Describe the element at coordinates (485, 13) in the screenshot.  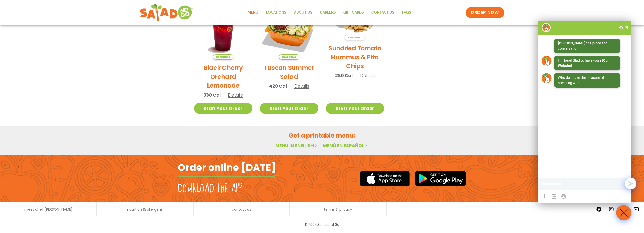
I see `span: ORDER NOW` at that location.